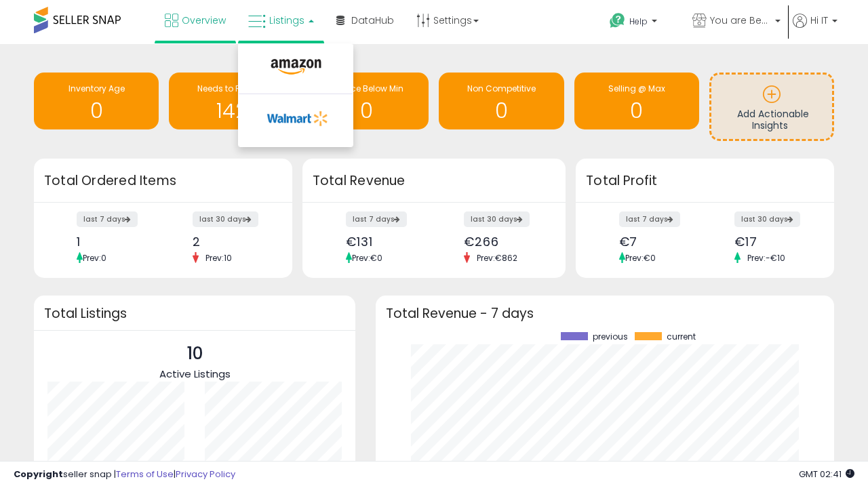 The height and width of the screenshot is (488, 868). What do you see at coordinates (231, 101) in the screenshot?
I see `a: Needs to Reprice 142` at bounding box center [231, 101].